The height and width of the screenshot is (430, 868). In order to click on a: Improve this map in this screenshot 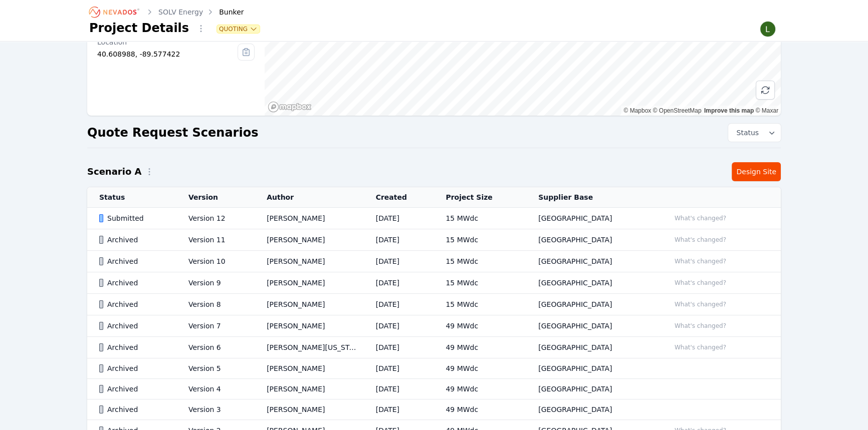, I will do `click(728, 111)`.